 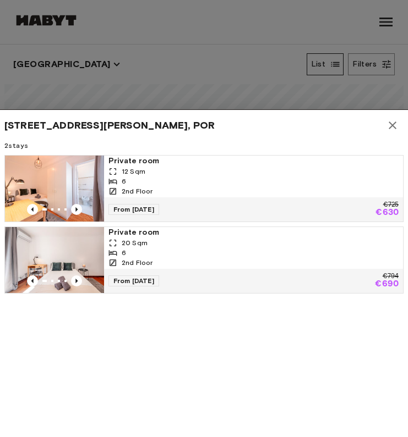 I want to click on img: Marketing picture of unit PT-17-003-001-04H, so click(x=54, y=260).